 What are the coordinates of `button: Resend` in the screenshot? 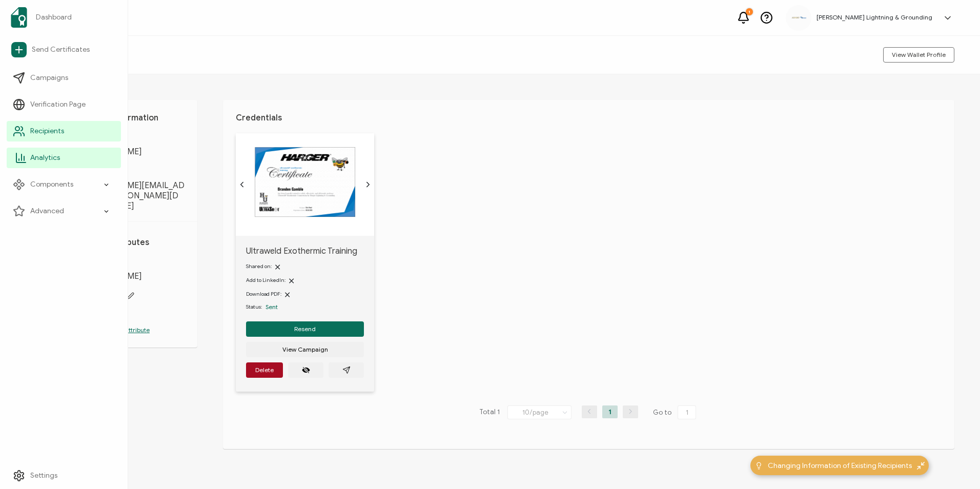 It's located at (305, 329).